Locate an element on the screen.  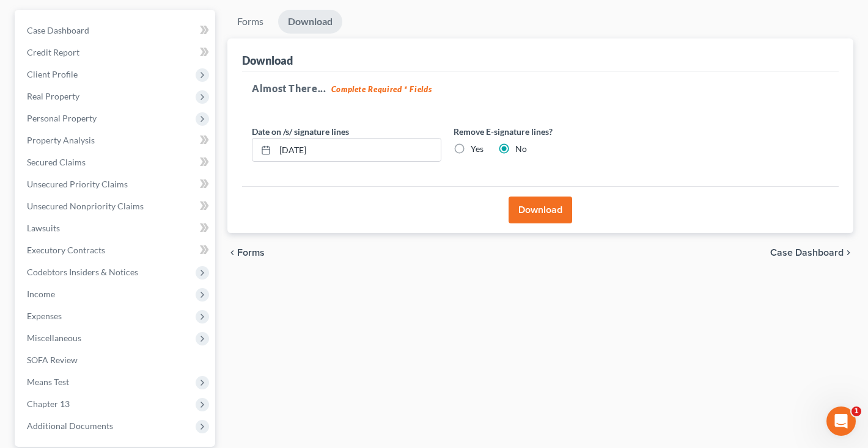
label: Date on /s/ signature lines is located at coordinates (300, 132).